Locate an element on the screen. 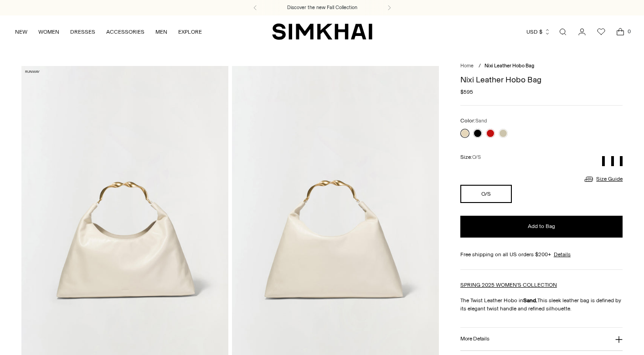  p: The Twist Leather Hobo in This sleek leather bag is defined by its elegant twist handle and refin... is located at coordinates (541, 304).